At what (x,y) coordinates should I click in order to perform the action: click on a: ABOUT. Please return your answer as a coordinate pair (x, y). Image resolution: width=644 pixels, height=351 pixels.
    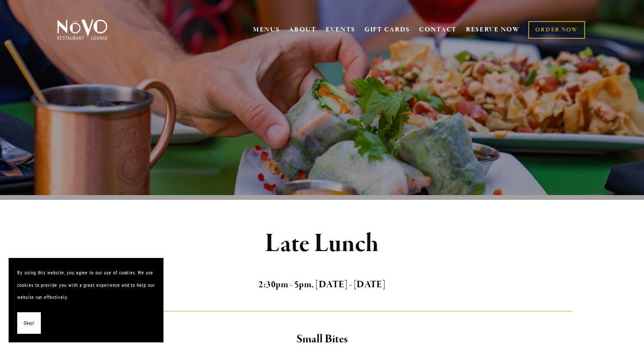
    Looking at the image, I should click on (302, 29).